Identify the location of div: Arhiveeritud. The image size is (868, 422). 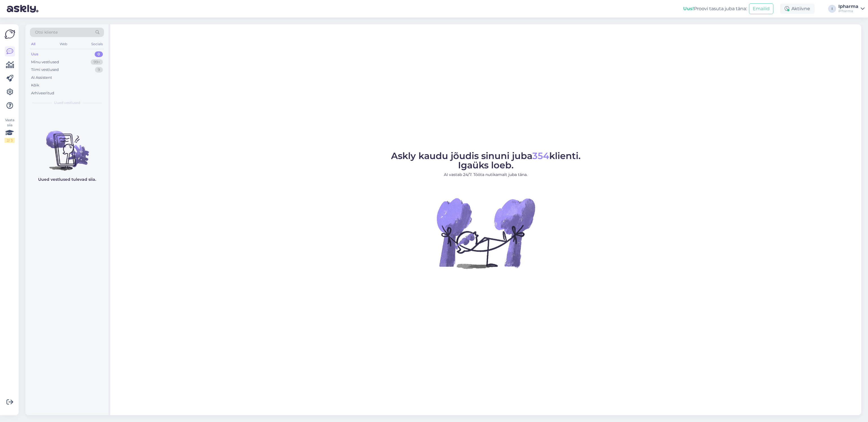
(43, 93).